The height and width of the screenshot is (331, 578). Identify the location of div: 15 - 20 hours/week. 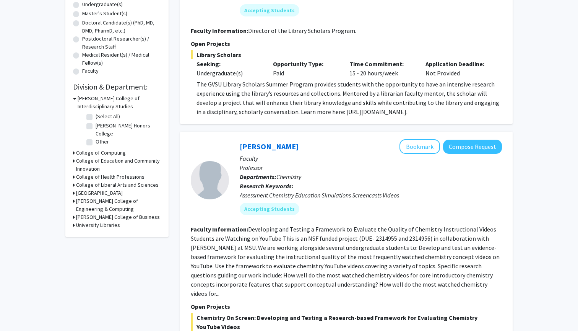
(382, 68).